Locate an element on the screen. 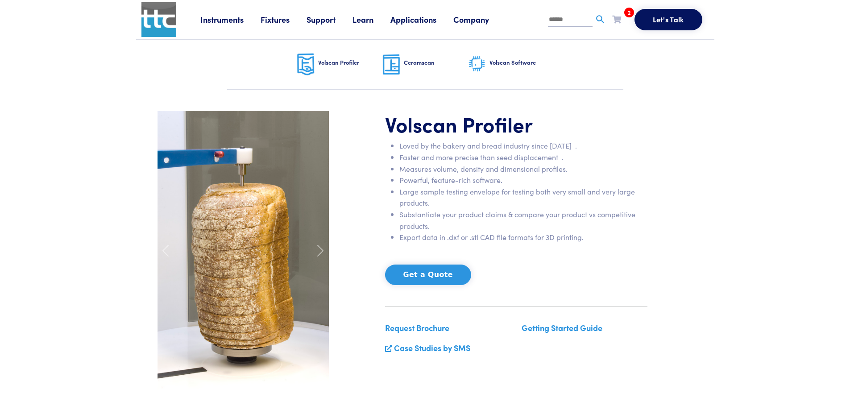  a: Support is located at coordinates (329, 19).